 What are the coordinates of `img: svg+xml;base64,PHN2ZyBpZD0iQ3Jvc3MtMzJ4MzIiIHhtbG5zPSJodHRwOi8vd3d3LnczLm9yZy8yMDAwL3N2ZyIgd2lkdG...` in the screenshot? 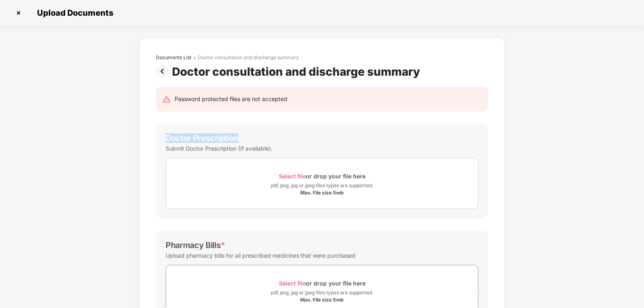 It's located at (18, 13).